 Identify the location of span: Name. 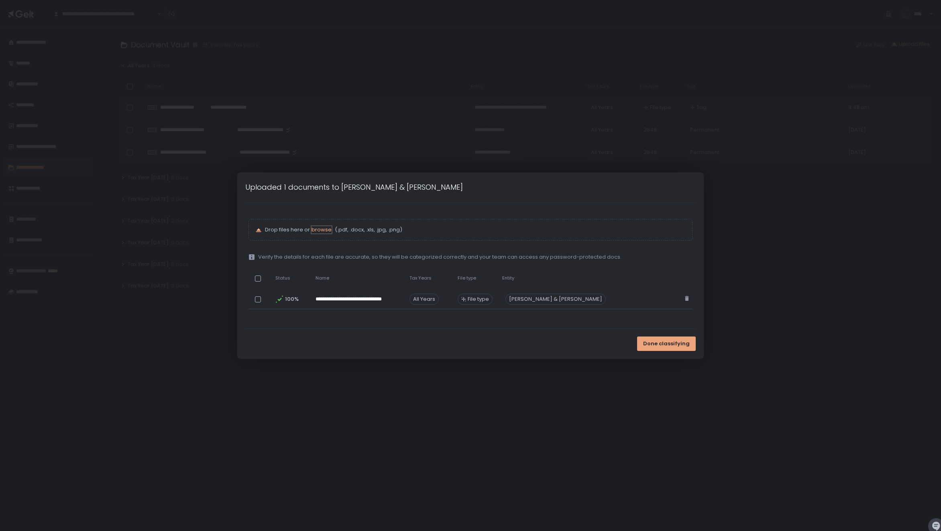
(322, 278).